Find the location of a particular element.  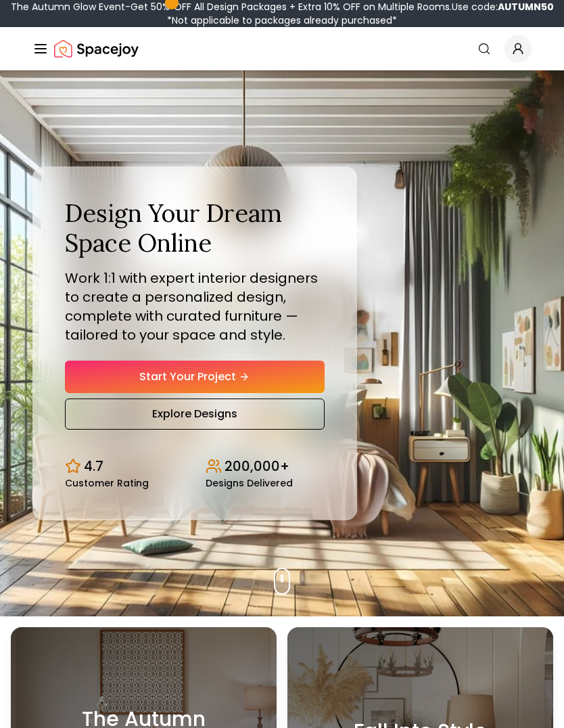

nav: Global is located at coordinates (282, 48).